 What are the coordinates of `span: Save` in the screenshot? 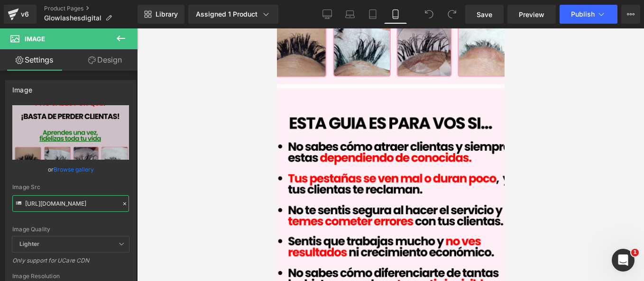 It's located at (484, 14).